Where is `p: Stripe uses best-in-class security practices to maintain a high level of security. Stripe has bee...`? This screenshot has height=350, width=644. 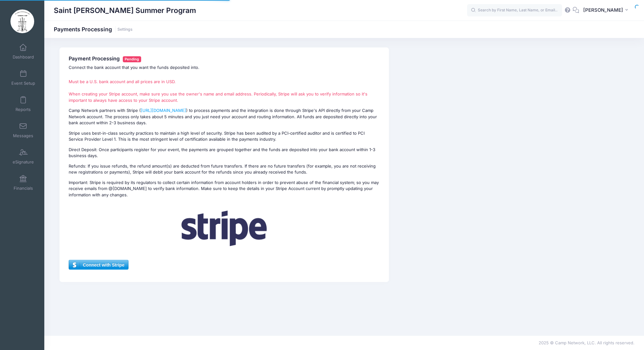
p: Stripe uses best-in-class security practices to maintain a high level of security. Stripe has bee... is located at coordinates (224, 136).